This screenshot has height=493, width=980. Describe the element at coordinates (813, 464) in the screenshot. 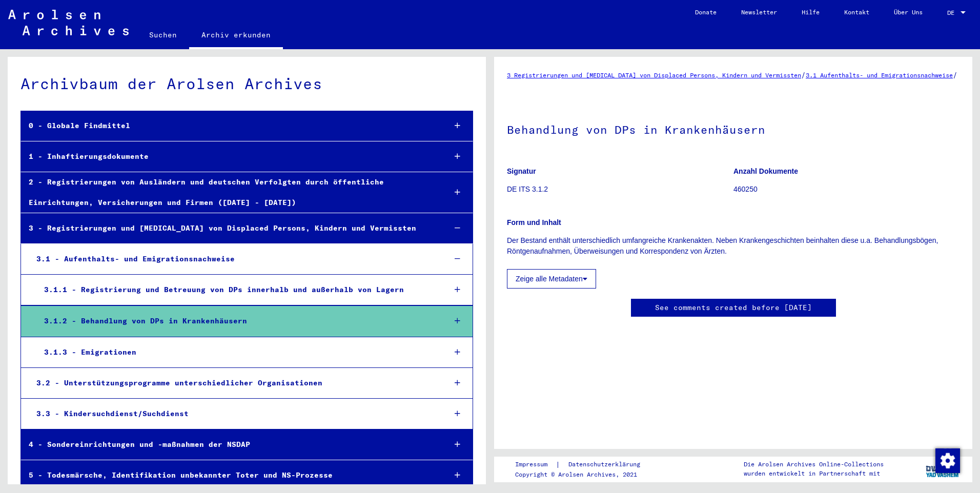

I see `p: Die Arolsen Archives Online-Collections` at that location.